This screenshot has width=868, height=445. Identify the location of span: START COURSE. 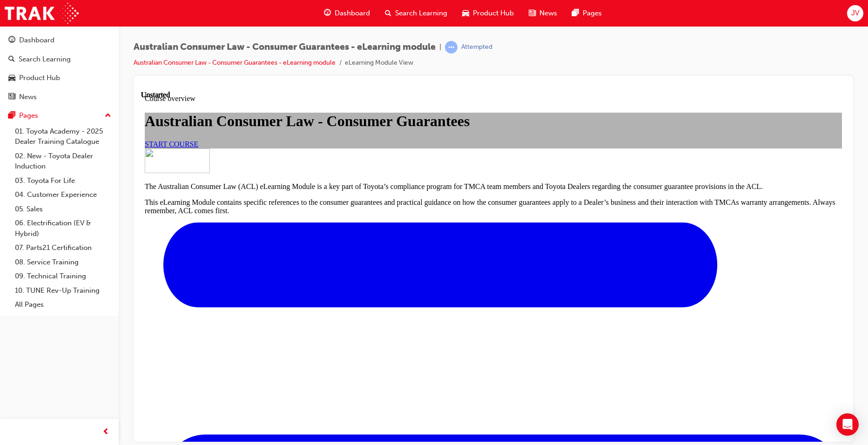
(30, 53).